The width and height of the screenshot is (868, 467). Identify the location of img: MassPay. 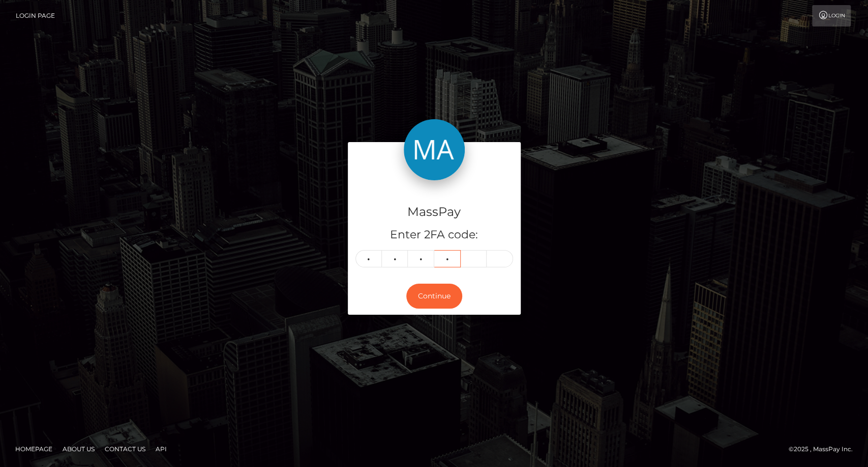
(434, 150).